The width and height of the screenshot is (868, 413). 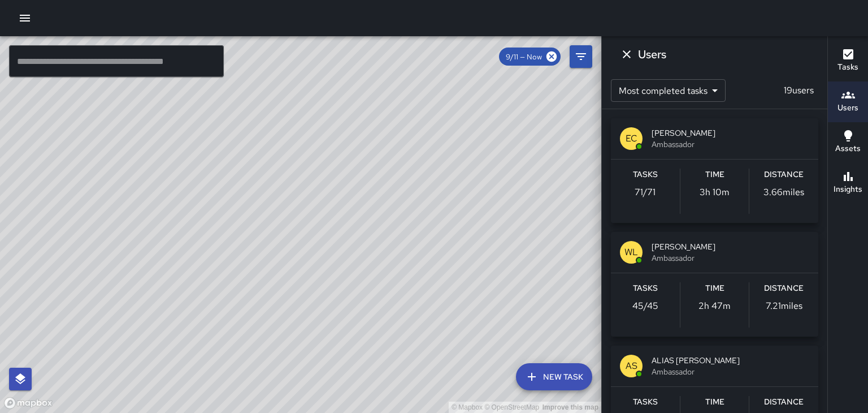 What do you see at coordinates (668, 91) in the screenshot?
I see `div: Most completed tasks` at bounding box center [668, 91].